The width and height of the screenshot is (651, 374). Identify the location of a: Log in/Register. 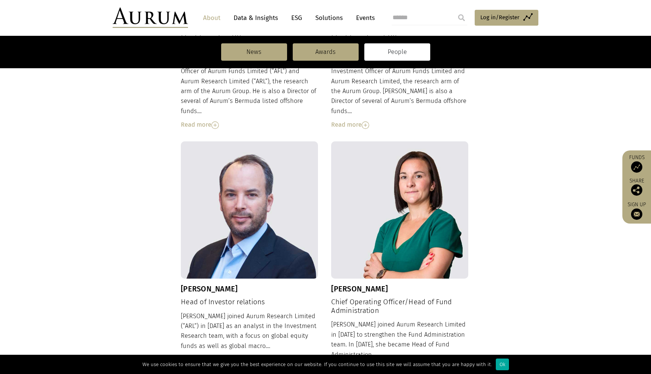
(507, 18).